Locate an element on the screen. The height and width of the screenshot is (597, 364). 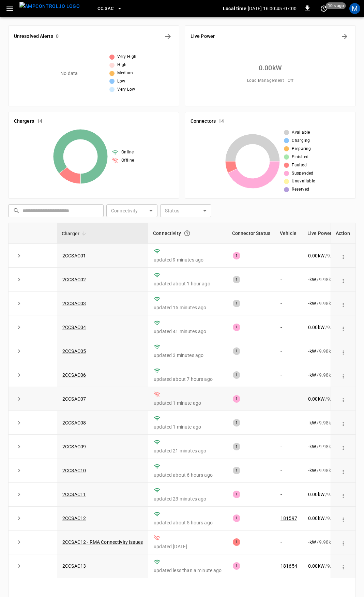
a: 2CCSAC11 is located at coordinates (74, 494).